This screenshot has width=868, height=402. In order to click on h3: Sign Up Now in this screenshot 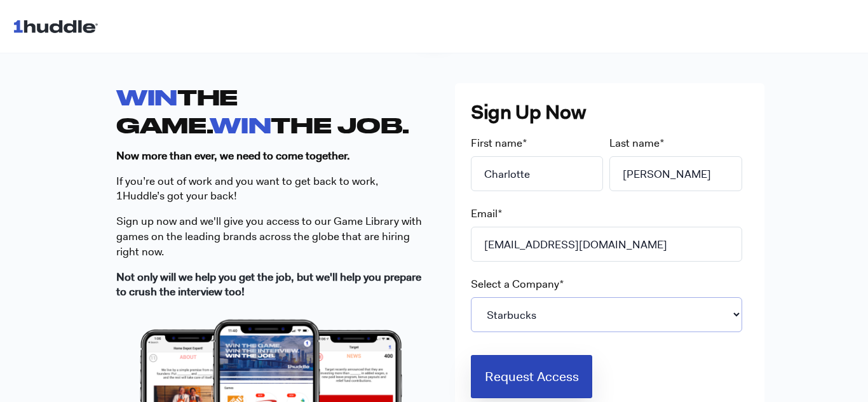, I will do `click(610, 112)`.